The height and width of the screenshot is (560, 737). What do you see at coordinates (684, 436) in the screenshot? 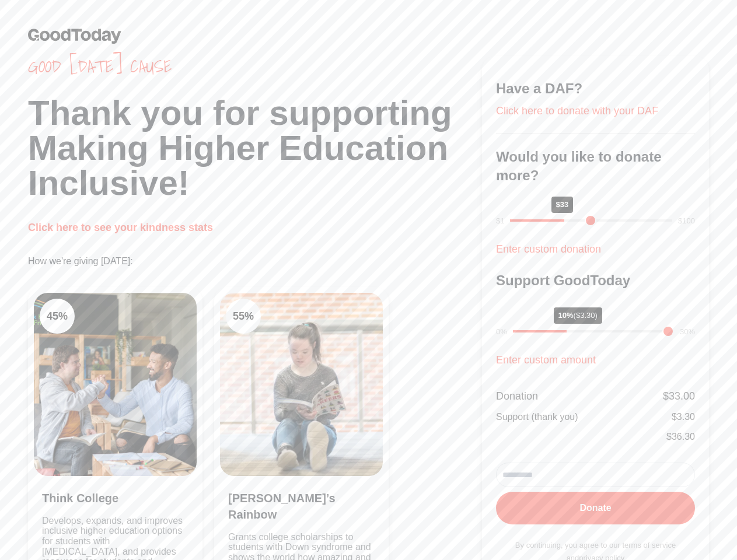
I see `span: 36.30` at bounding box center [684, 436].